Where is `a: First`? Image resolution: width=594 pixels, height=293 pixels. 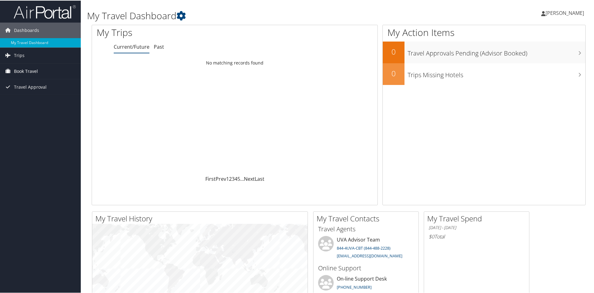 a: First is located at coordinates (210, 179).